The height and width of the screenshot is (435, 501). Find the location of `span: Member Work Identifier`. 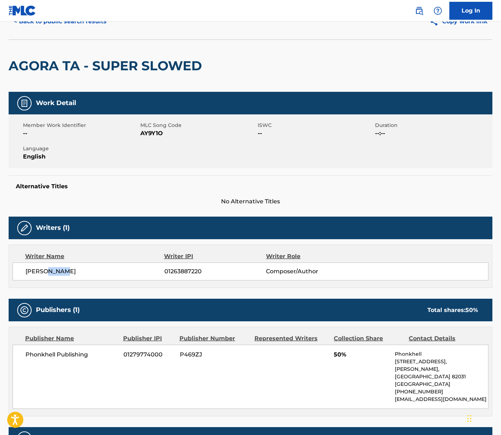

span: Member Work Identifier is located at coordinates (81, 125).